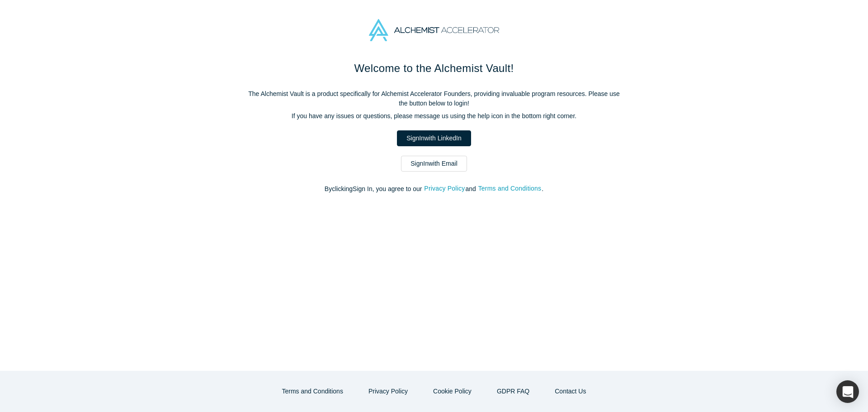 The width and height of the screenshot is (868, 412). I want to click on h1: Welcome to the Alchemist Vault!, so click(434, 68).